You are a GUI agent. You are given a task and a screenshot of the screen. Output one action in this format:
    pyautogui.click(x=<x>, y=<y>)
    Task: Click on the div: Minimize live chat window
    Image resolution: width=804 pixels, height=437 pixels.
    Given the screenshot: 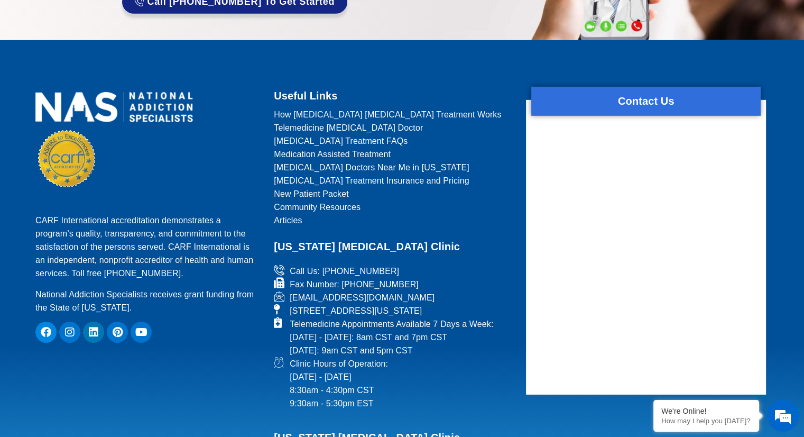 What is the action you would take?
    pyautogui.click(x=186, y=18)
    